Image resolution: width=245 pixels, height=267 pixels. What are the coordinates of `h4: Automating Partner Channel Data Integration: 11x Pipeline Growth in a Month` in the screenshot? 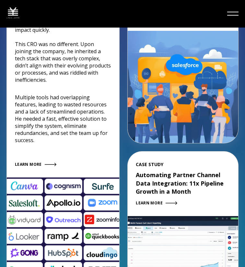 It's located at (183, 183).